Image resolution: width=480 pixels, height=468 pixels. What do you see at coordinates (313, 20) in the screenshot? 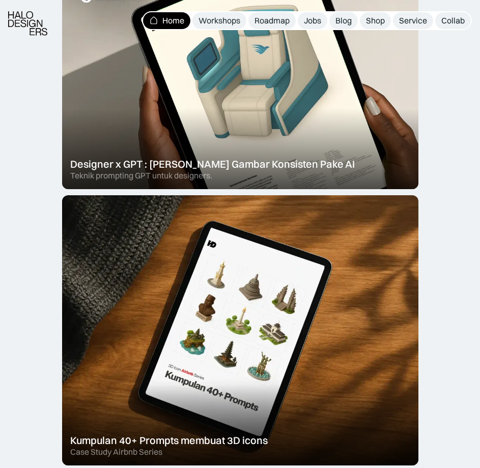
I see `div: Jobs` at bounding box center [313, 20].